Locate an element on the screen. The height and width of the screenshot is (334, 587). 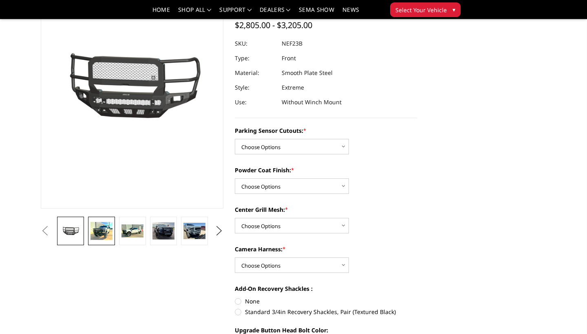
label: Add-On Recovery Shackles : is located at coordinates (326, 289).